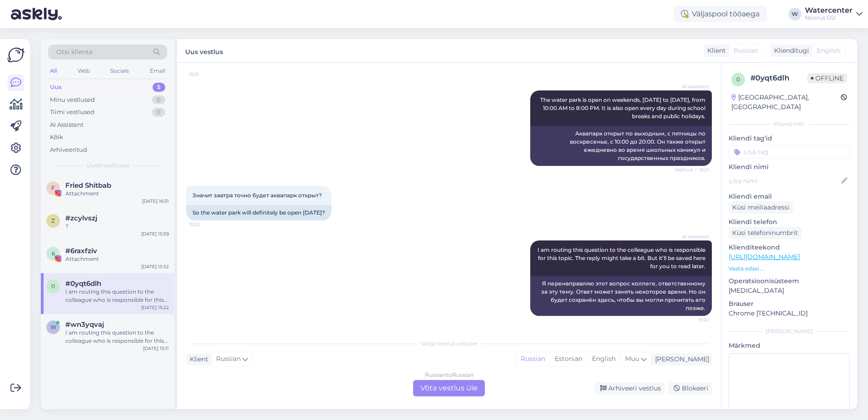 This screenshot has width=868, height=420. What do you see at coordinates (568, 359) in the screenshot?
I see `div: Estonian` at bounding box center [568, 359].